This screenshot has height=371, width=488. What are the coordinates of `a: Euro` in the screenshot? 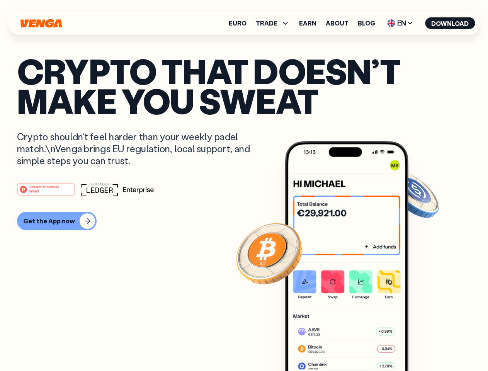 It's located at (238, 23).